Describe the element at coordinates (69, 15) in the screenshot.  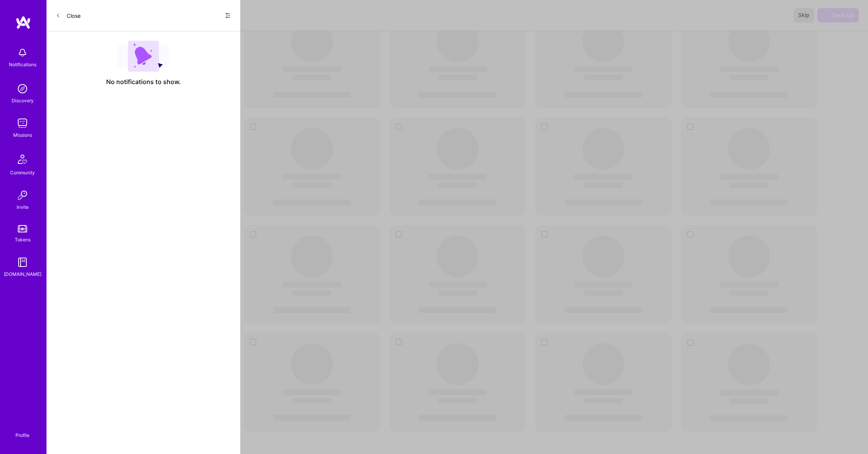
I see `button: Close` at that location.